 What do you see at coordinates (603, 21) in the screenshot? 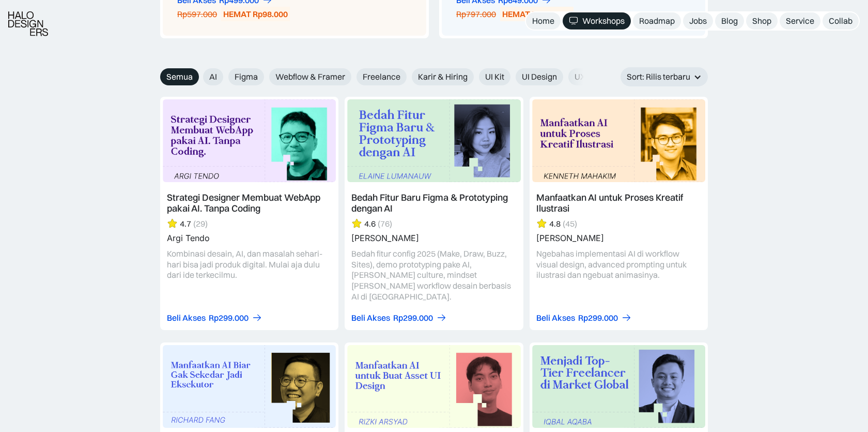
I see `div: Workshops` at bounding box center [603, 21].